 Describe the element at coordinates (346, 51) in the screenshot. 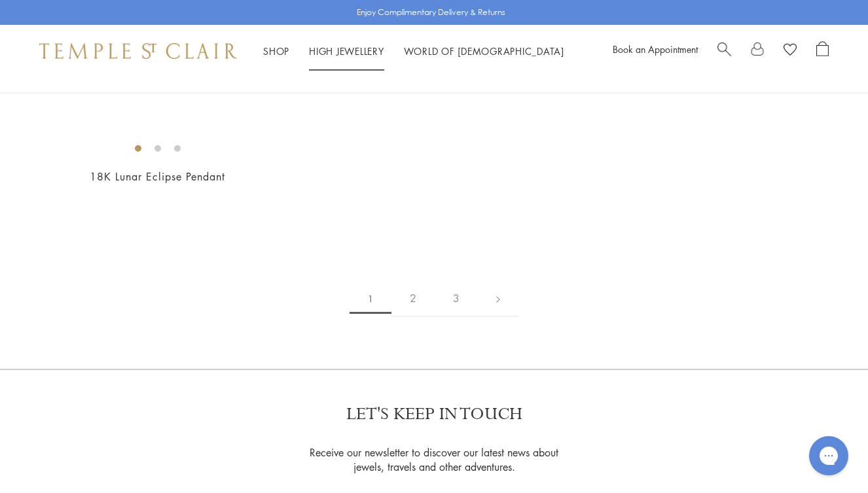

I see `a: High JewelleryHigh Jewellery` at that location.